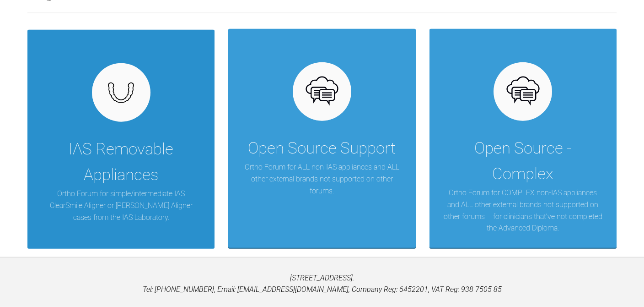 The height and width of the screenshot is (307, 644). Describe the element at coordinates (322, 179) in the screenshot. I see `p: Ortho Forum for ALL non-IAS appliances and ALL other external brands not supported on other forums.` at that location.